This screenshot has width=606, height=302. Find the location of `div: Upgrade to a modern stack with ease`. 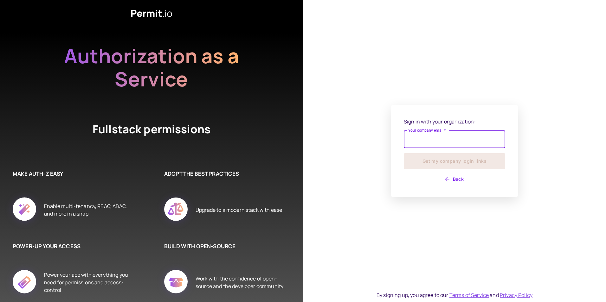

div: Upgrade to a modern stack with ease is located at coordinates (239, 210).